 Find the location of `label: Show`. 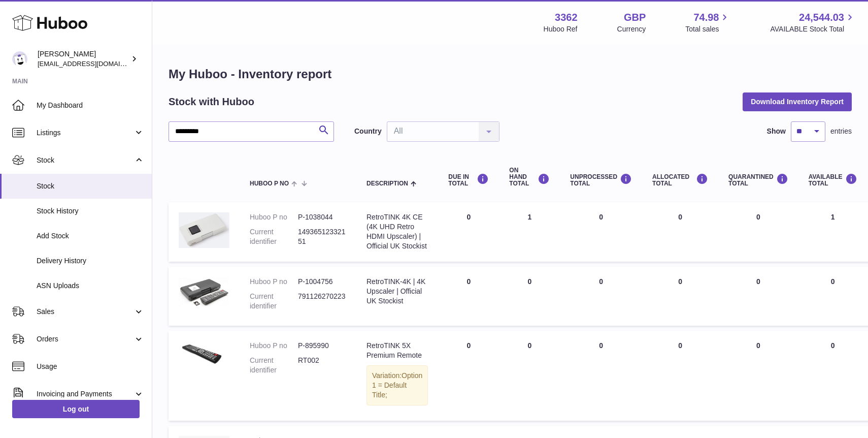

label: Show is located at coordinates (777, 131).